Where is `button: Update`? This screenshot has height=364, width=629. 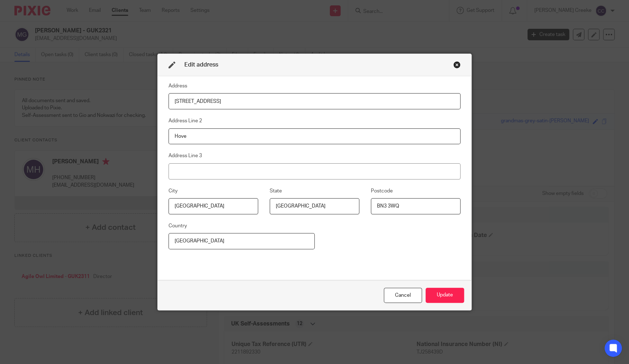 button: Update is located at coordinates (445, 295).